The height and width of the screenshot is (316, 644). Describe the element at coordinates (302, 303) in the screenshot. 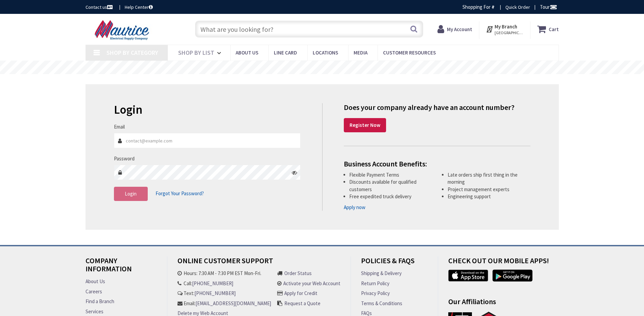

I see `a: Request a Quote` at that location.